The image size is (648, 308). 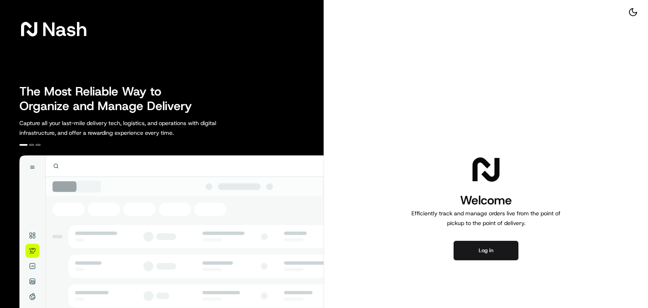 What do you see at coordinates (486, 251) in the screenshot?
I see `button: Log in` at bounding box center [486, 251].